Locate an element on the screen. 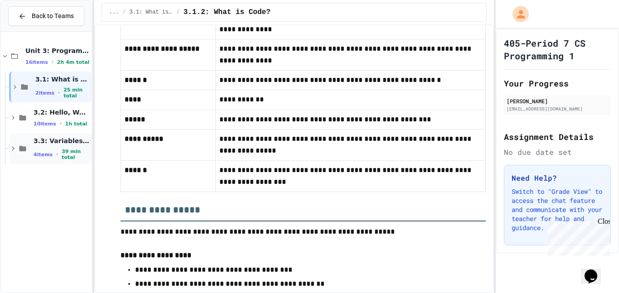 The width and height of the screenshot is (619, 293). div: No due date set is located at coordinates (558, 152).